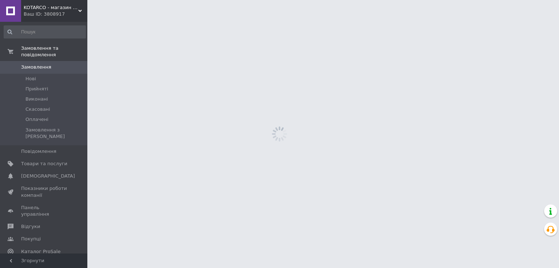 Image resolution: width=559 pixels, height=268 pixels. Describe the element at coordinates (38, 109) in the screenshot. I see `span: Скасовані` at that location.